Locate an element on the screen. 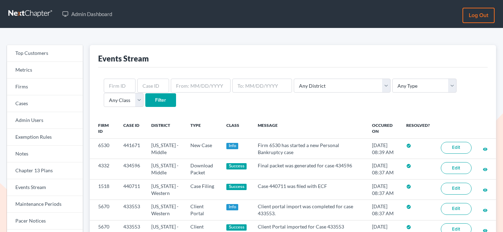 This screenshot has width=503, height=232. td: 434596 is located at coordinates (132, 169).